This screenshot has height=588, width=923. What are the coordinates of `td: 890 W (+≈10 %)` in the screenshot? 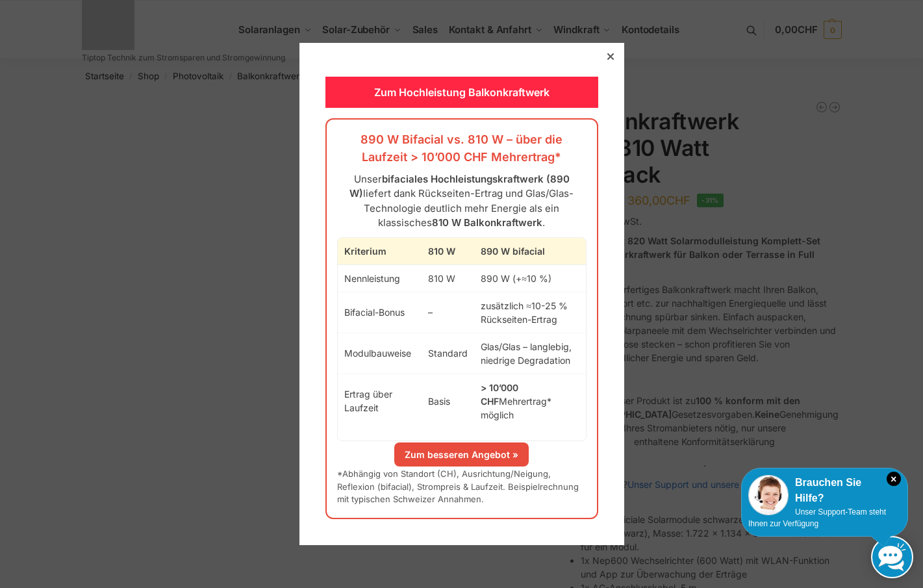 It's located at (529, 278).